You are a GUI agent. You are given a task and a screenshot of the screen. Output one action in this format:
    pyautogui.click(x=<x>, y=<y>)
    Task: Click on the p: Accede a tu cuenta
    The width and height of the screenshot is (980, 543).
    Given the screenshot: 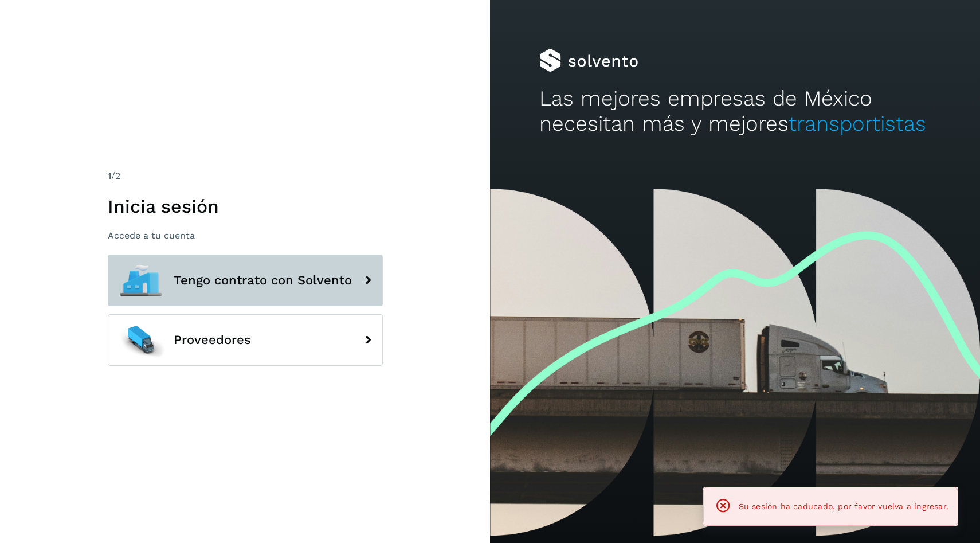 What is the action you would take?
    pyautogui.click(x=245, y=236)
    